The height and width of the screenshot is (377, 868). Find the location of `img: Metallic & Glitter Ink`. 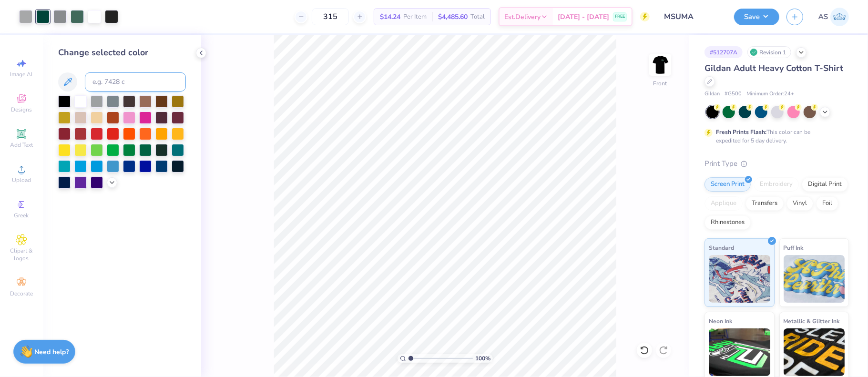

img: Metallic & Glitter Ink is located at coordinates (814, 353).